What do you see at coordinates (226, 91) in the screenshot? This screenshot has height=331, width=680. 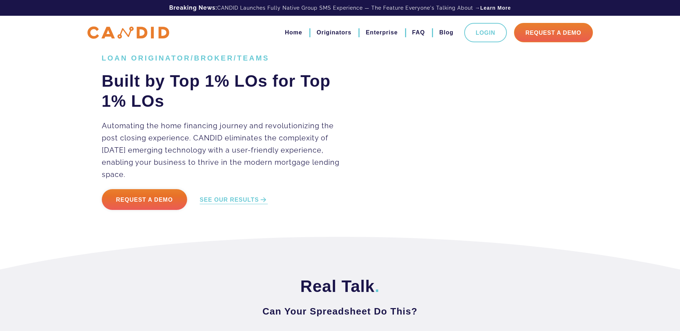 I see `h2: Built by Top 1% LOs for Top 1% LOs` at bounding box center [226, 91].